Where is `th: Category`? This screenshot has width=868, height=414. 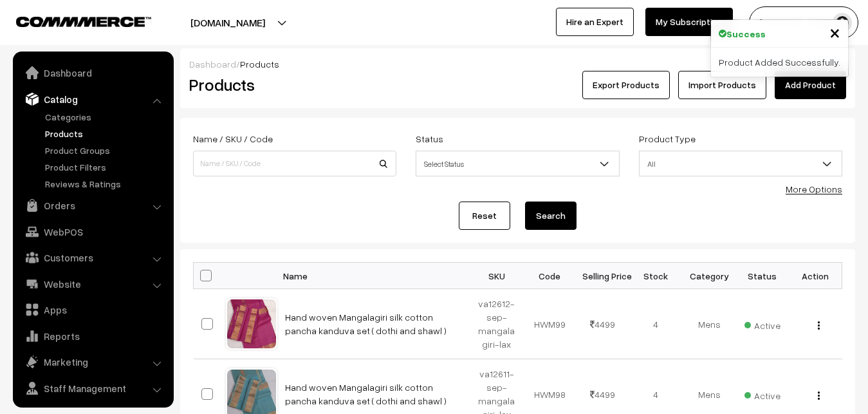 th: Category is located at coordinates (709, 275).